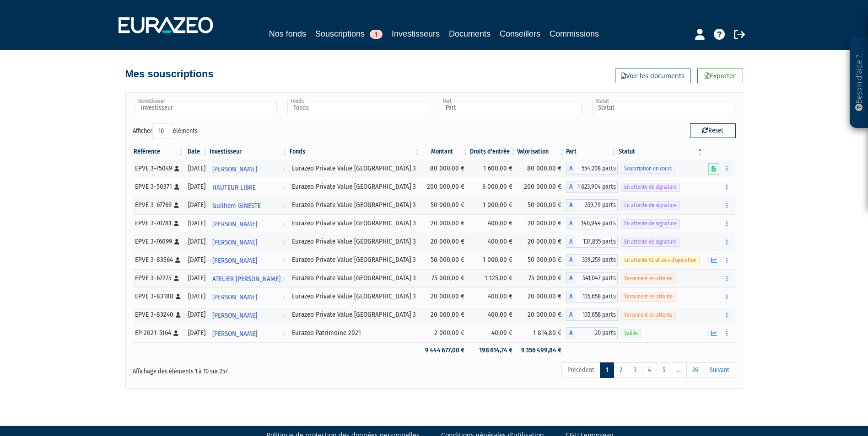 This screenshot has height=436, width=868. What do you see at coordinates (158, 205) in the screenshot?
I see `div: EPVE 3-67769` at bounding box center [158, 205].